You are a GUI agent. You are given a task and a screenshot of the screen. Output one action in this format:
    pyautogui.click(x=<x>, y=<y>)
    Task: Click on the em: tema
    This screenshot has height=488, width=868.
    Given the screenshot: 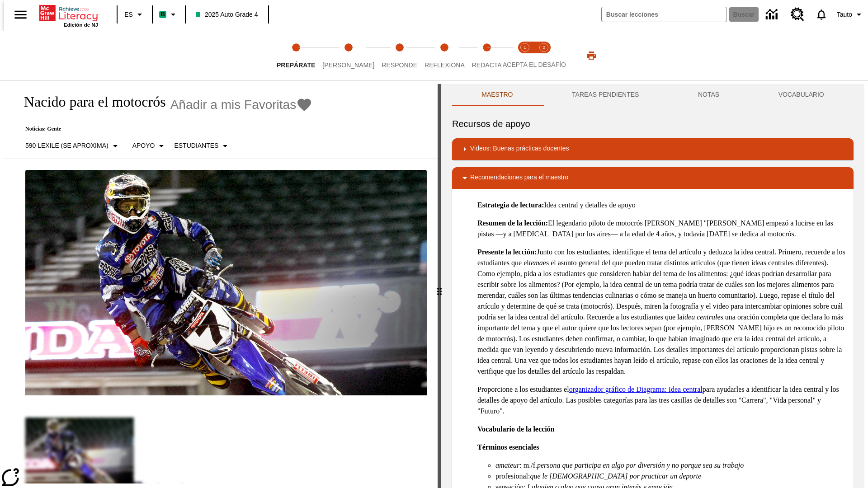 What is the action you would take?
    pyautogui.click(x=536, y=263)
    